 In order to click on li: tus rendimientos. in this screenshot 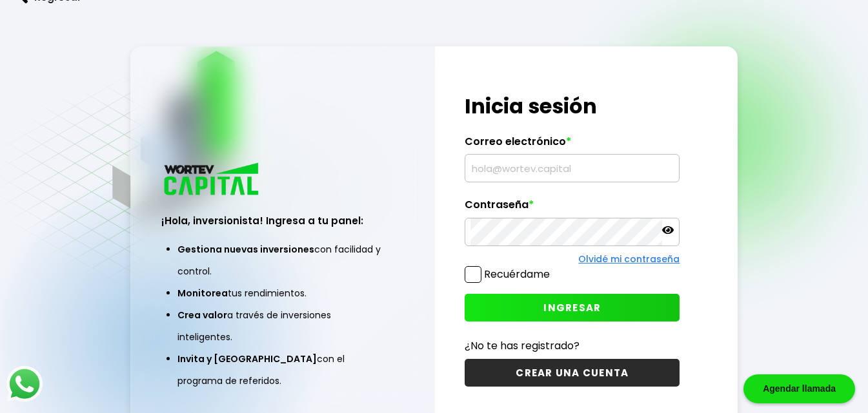, I will do `click(282, 293)`.